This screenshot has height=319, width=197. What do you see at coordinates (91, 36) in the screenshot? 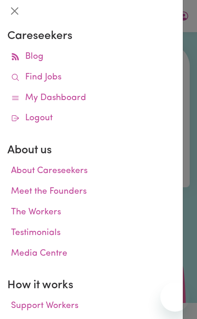
I see `h2: Careseekers` at bounding box center [91, 36].